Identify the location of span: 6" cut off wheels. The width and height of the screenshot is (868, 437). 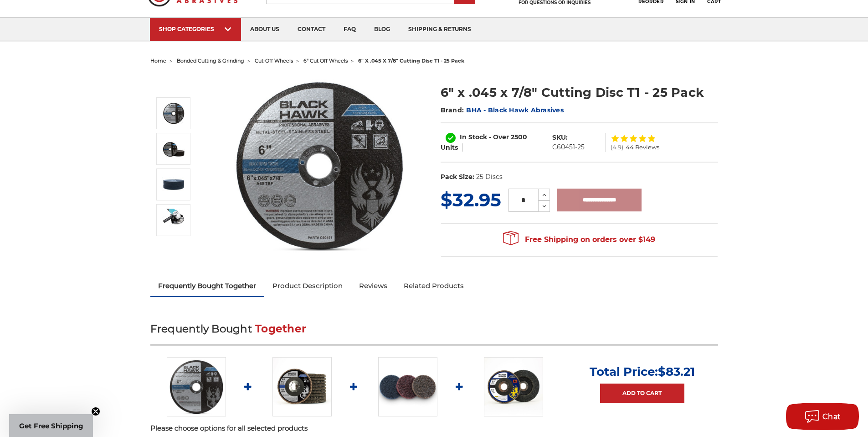
(325, 60).